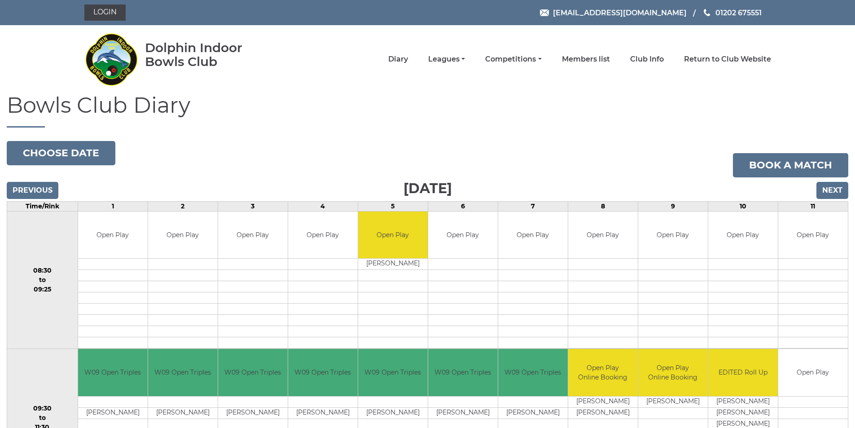 Image resolution: width=855 pixels, height=428 pixels. What do you see at coordinates (446, 59) in the screenshot?
I see `a: Leagues` at bounding box center [446, 59].